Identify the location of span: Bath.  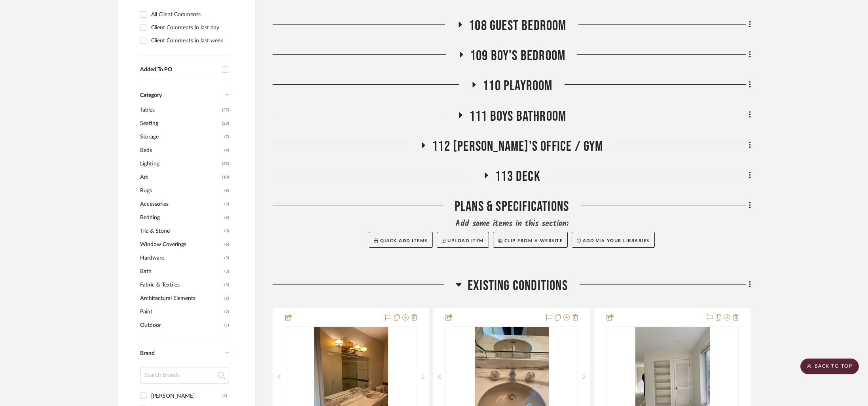
(181, 271).